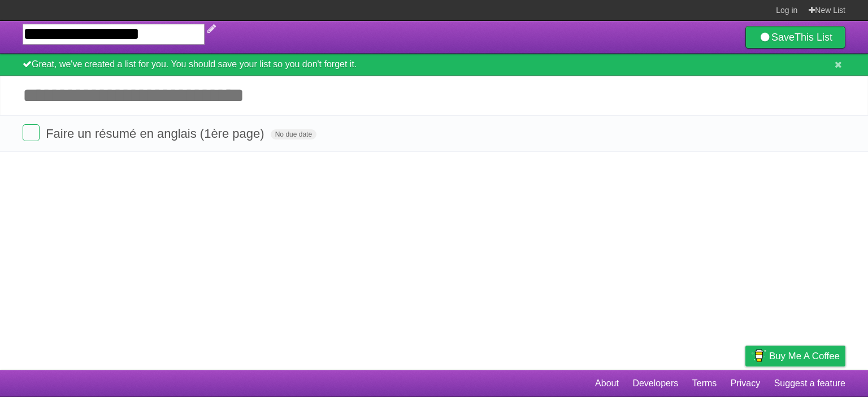 The image size is (868, 397). I want to click on a: Terms, so click(704, 383).